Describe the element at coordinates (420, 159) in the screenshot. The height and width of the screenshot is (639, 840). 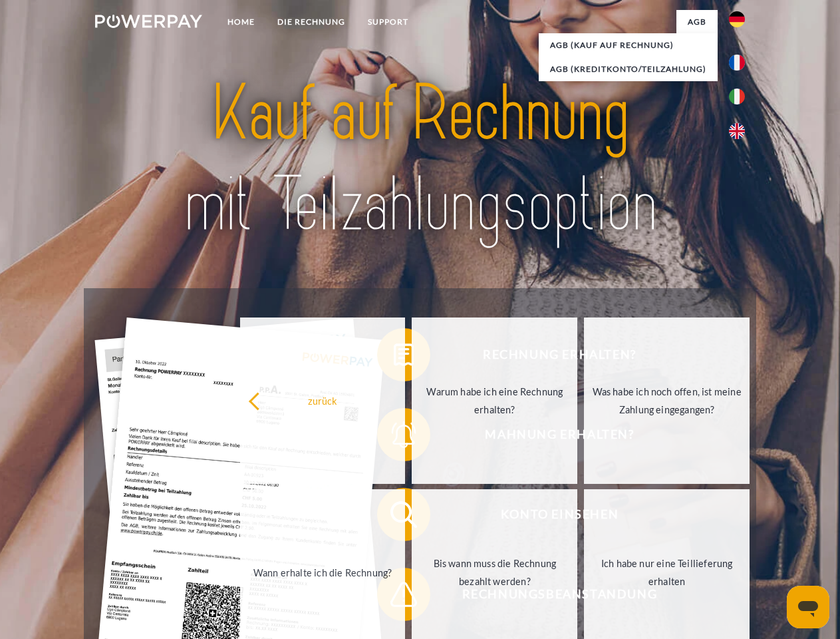
I see `img: title-powerpay_de.svg` at that location.